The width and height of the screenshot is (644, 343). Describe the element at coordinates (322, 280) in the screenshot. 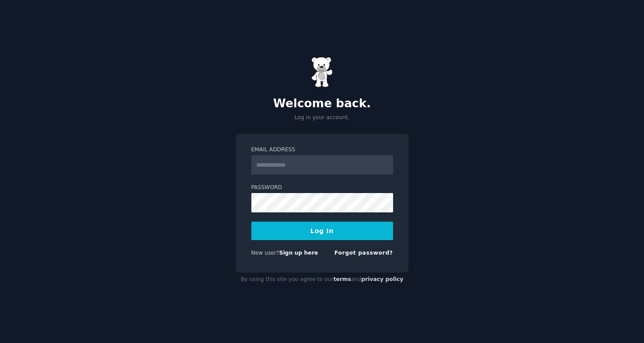

I see `div: By using this site you agree to our and` at that location.